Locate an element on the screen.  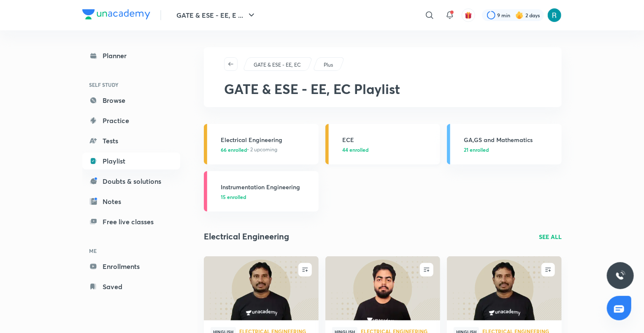
h3: GA,GS and Mathematics is located at coordinates (511, 139).